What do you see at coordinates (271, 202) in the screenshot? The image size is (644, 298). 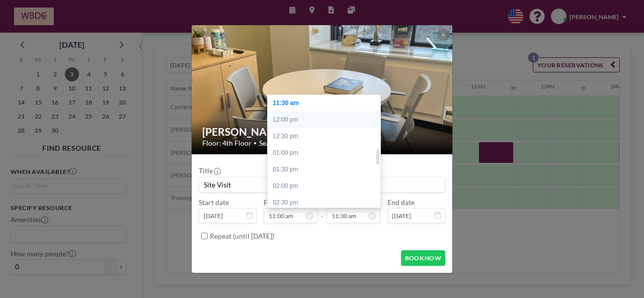 I see `label: From` at bounding box center [271, 202].